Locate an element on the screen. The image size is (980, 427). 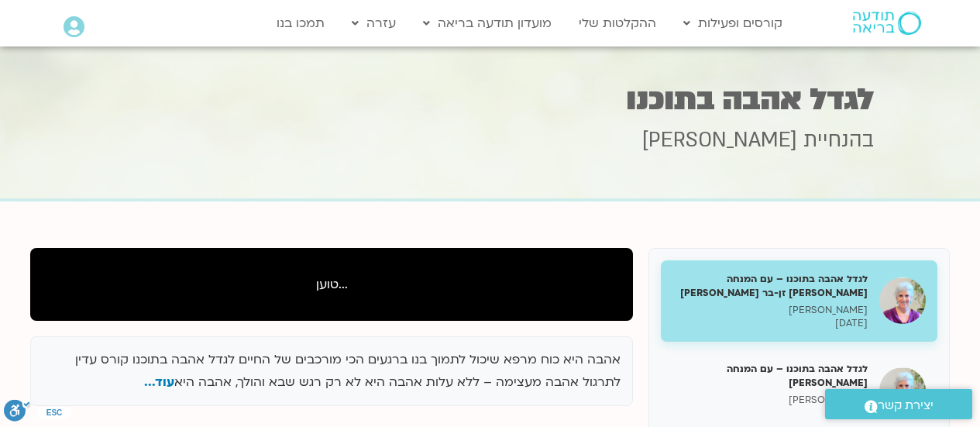
a: ההקלטות שלי is located at coordinates (618, 23).